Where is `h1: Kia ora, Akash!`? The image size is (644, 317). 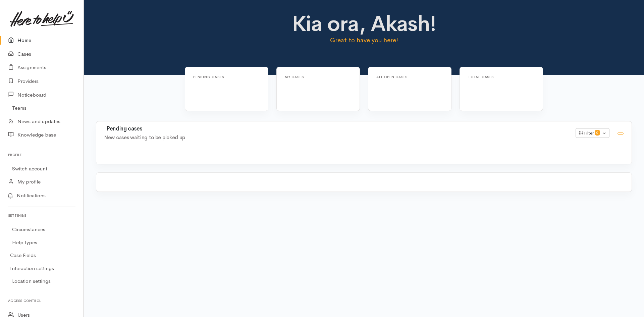
h1: Kia ora, Akash! is located at coordinates (364, 24).